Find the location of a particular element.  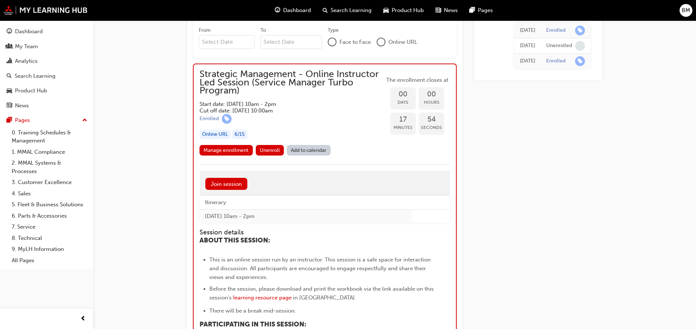

a: 8. Technical is located at coordinates (49, 238).